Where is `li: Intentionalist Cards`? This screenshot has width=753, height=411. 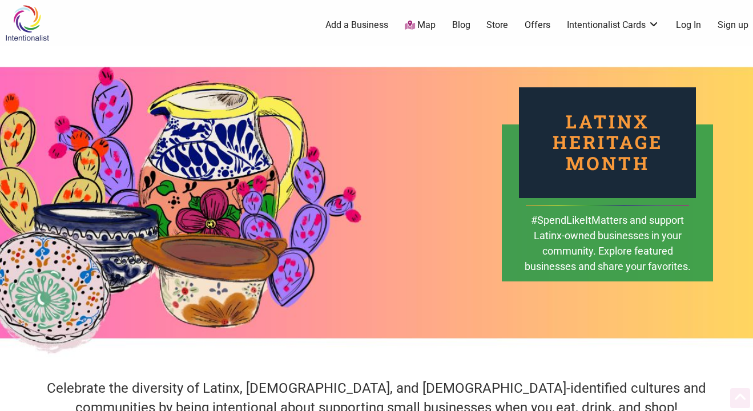 li: Intentionalist Cards is located at coordinates (613, 25).